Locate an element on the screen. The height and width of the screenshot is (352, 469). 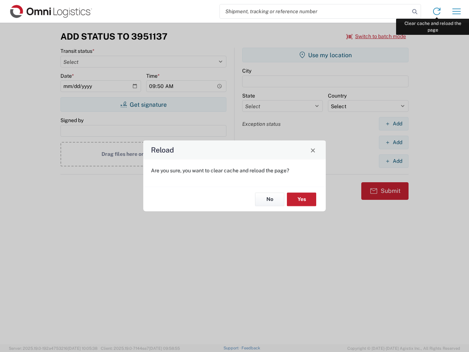
p: Are you sure, you want to clear cache and reload the page? is located at coordinates (234, 170).